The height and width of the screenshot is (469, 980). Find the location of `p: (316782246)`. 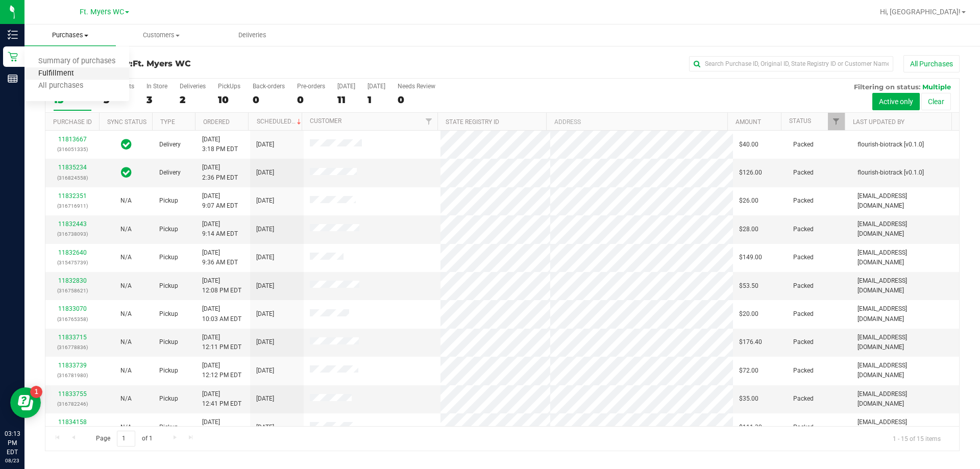

p: (316782246) is located at coordinates (71, 404).